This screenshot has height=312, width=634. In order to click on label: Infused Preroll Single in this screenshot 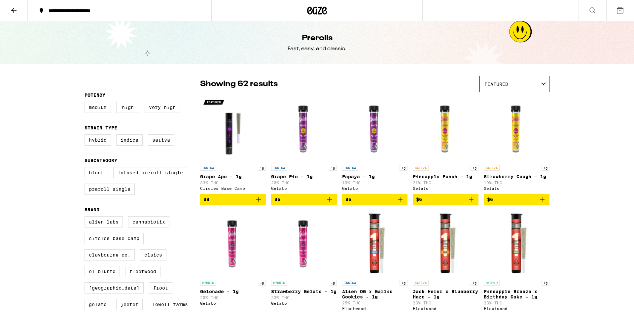, I will do `click(150, 173)`.